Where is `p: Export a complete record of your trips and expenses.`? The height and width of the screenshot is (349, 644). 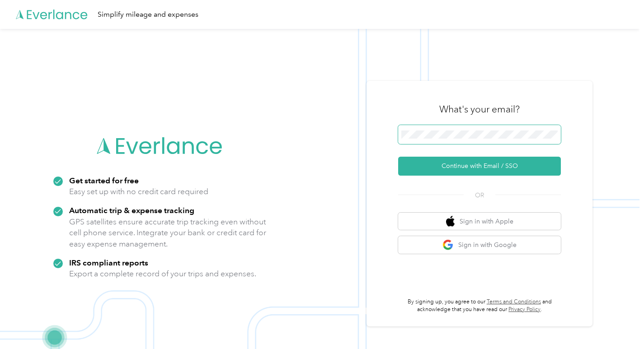 p: Export a complete record of your trips and expenses. is located at coordinates (162, 274).